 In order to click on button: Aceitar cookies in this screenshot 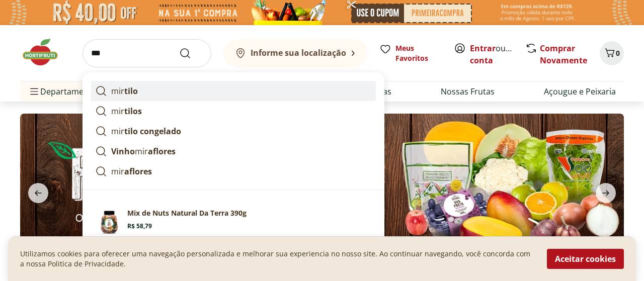, I will do `click(585, 259)`.